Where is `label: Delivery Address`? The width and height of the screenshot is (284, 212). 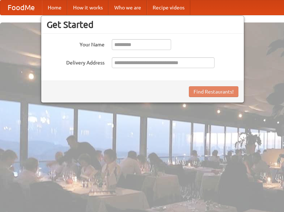 label: Delivery Address is located at coordinates (76, 61).